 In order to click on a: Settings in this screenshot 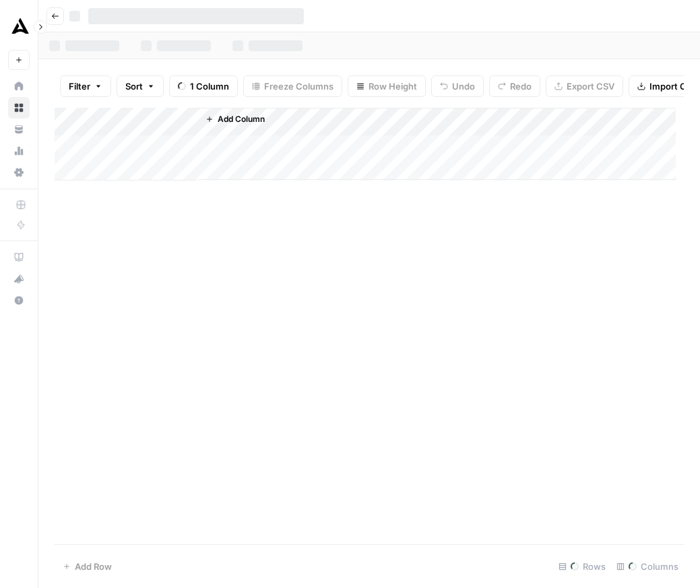, I will do `click(19, 172)`.